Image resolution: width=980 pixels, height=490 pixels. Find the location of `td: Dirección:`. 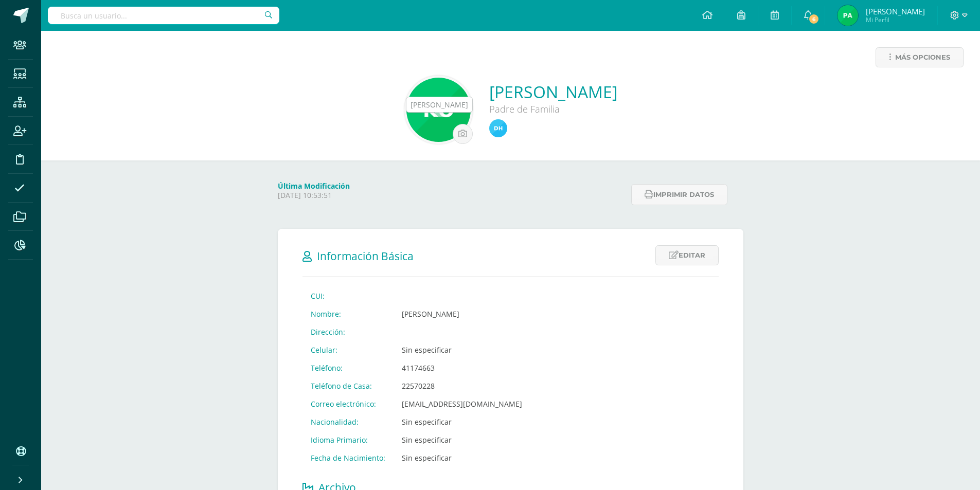

td: Dirección: is located at coordinates (348, 331).